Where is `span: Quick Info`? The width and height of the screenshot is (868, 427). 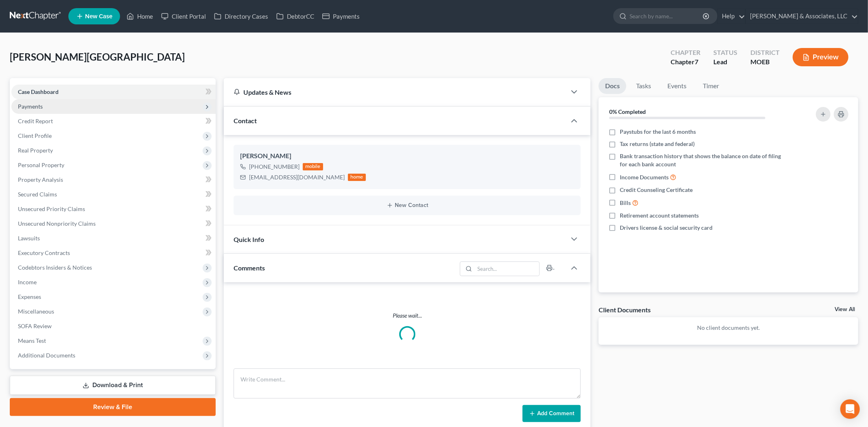 span: Quick Info is located at coordinates (249, 239).